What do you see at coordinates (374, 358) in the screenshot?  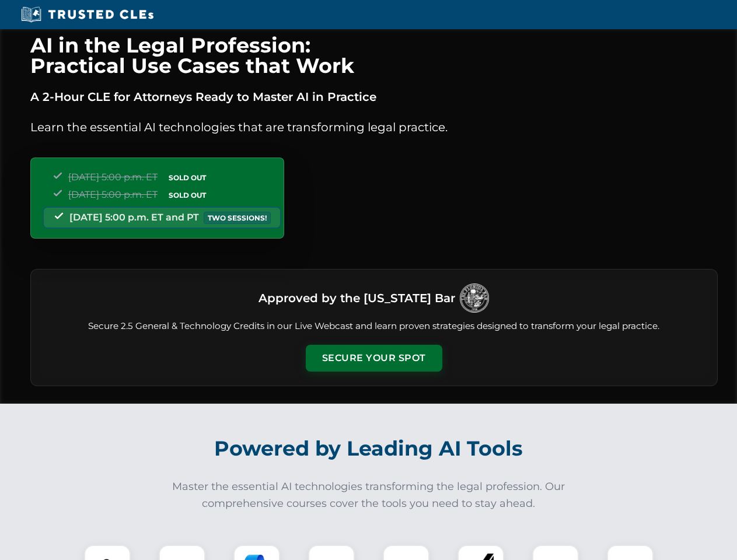 I see `button: Secure Your Spot` at bounding box center [374, 358].